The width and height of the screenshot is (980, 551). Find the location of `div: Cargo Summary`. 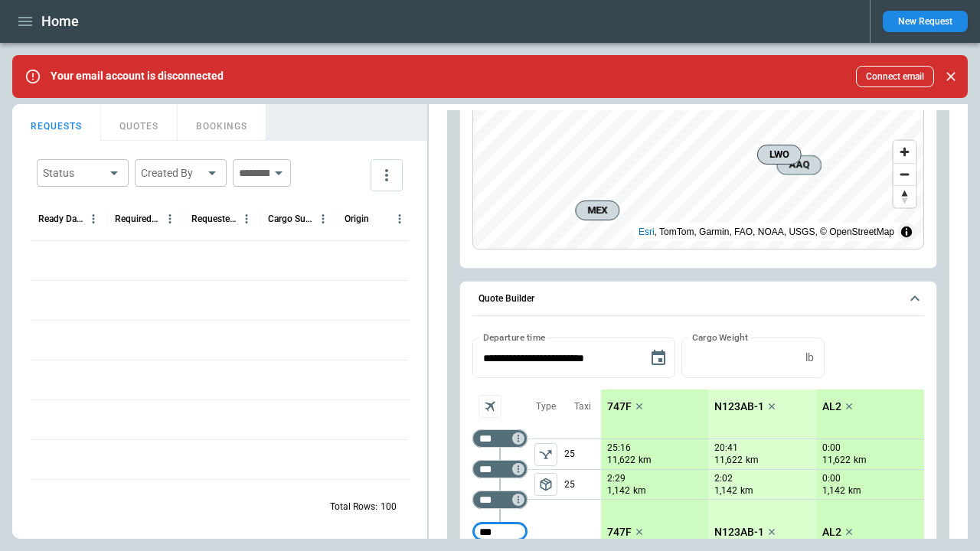

div: Cargo Summary is located at coordinates (290, 219).